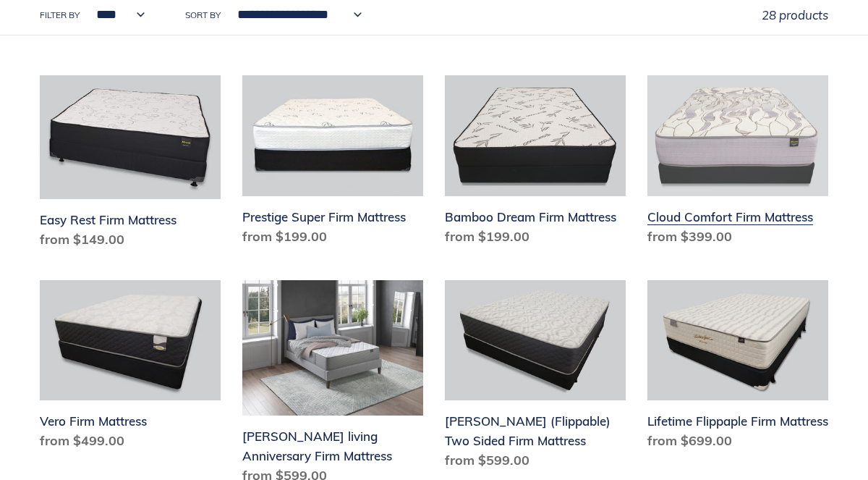 The height and width of the screenshot is (480, 868). I want to click on a: Easy Rest Firm Mattress, so click(130, 165).